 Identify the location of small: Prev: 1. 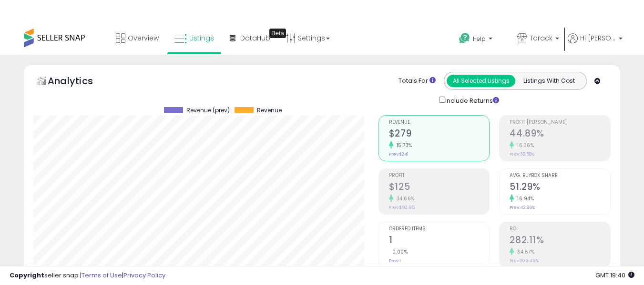
(395, 261).